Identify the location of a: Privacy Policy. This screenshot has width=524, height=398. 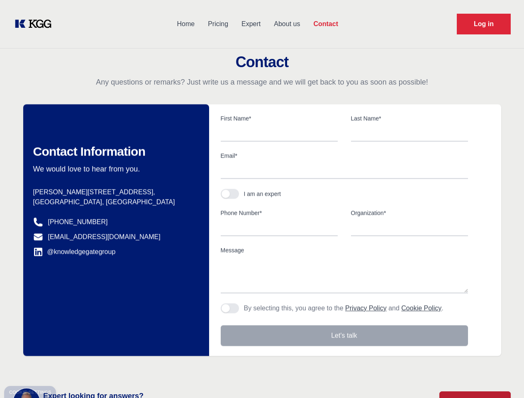
(366, 308).